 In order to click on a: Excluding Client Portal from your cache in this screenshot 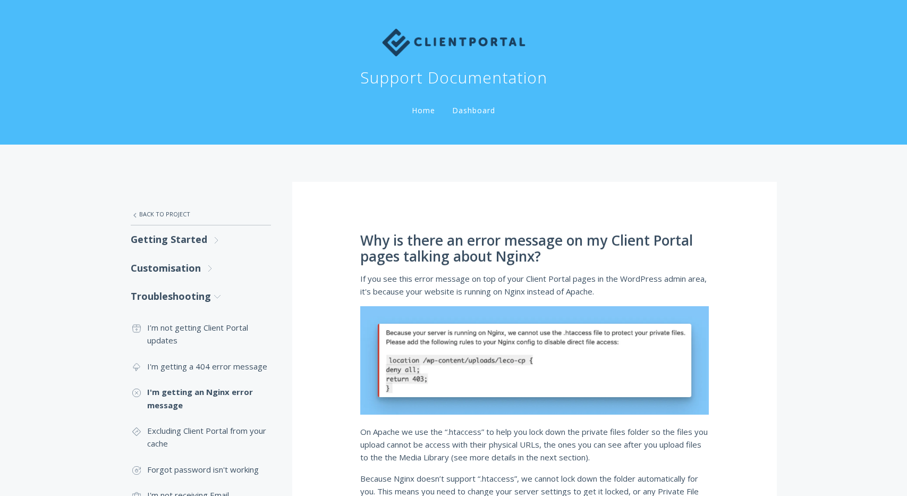, I will do `click(201, 437)`.